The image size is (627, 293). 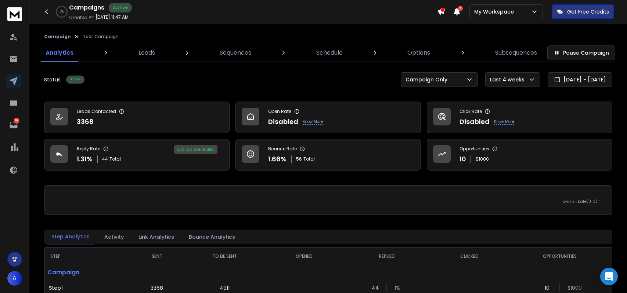 I want to click on p: 1.31 %, so click(x=84, y=159).